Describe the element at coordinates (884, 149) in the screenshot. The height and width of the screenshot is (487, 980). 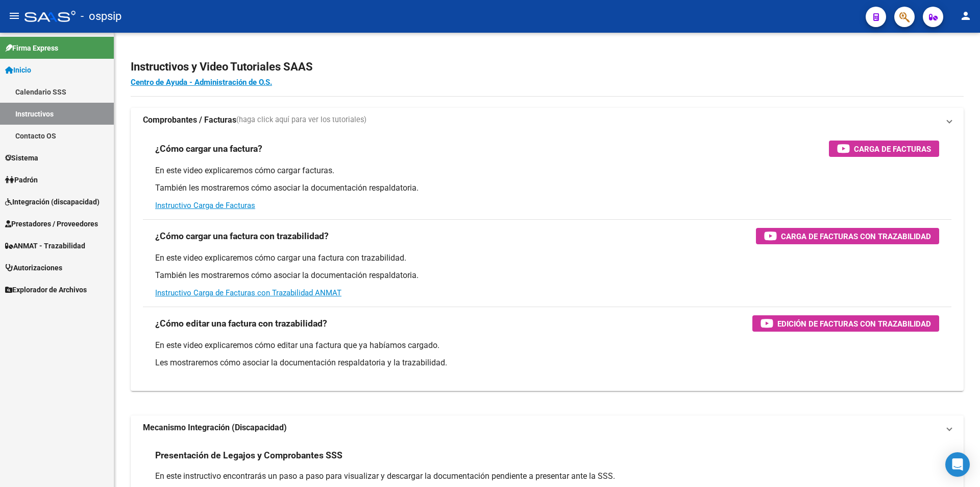
I see `button: Carga de Facturas` at that location.